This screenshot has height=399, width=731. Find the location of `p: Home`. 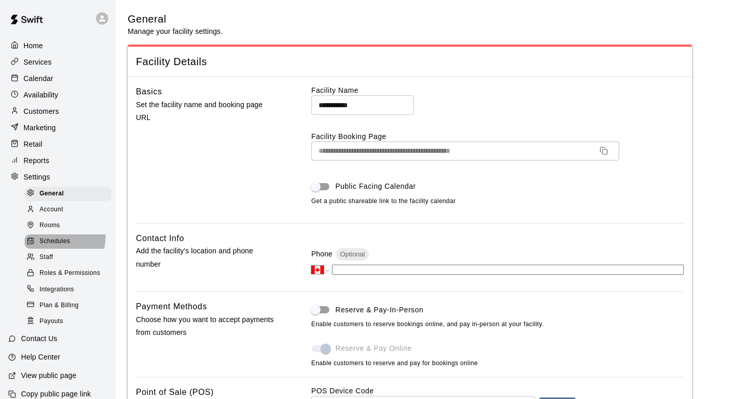

p: Home is located at coordinates (33, 46).